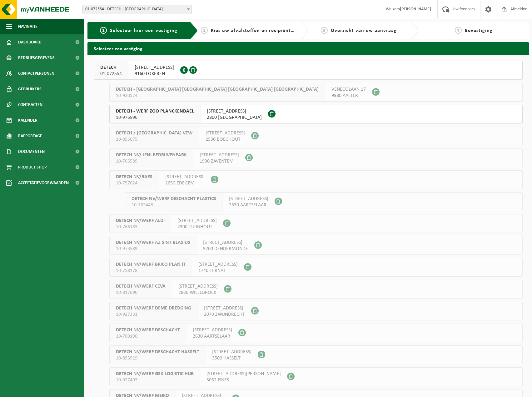 This screenshot has width=532, height=397. What do you see at coordinates (151, 155) in the screenshot?
I see `span: DETECH NV/ JENI BEDRIJVENPARK` at bounding box center [151, 155].